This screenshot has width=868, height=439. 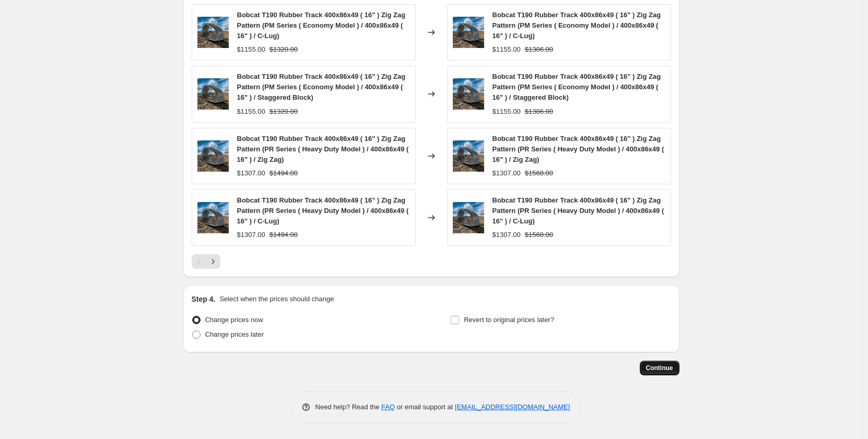 I want to click on nav: Pagination, so click(x=206, y=262).